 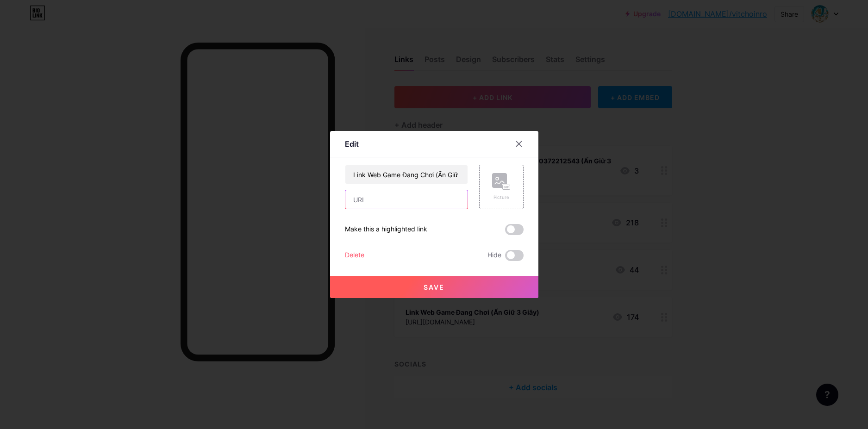 What do you see at coordinates (434, 287) in the screenshot?
I see `button: Save` at bounding box center [434, 287].